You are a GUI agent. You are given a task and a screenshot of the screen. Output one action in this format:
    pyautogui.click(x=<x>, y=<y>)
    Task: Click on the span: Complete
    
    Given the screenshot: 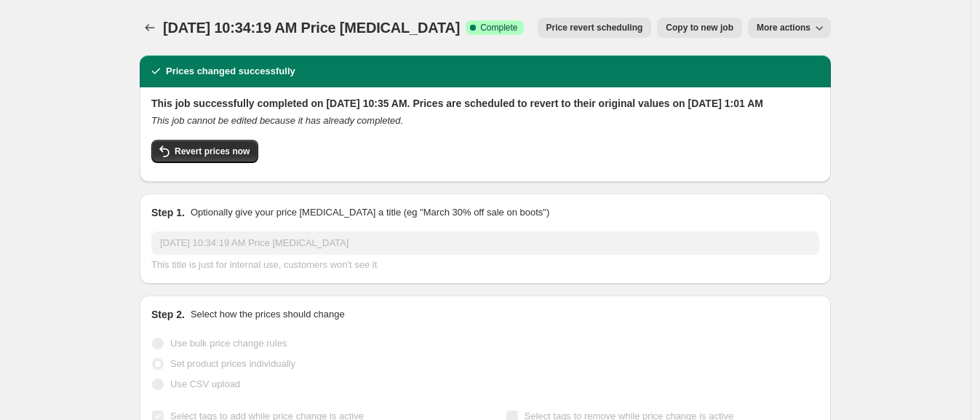 What is the action you would take?
    pyautogui.click(x=498, y=27)
    